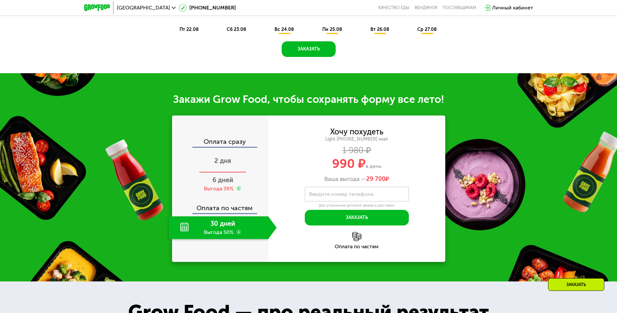 This screenshot has height=313, width=617. What do you see at coordinates (341, 194) in the screenshot?
I see `label: Введите номер телефона` at bounding box center [341, 194].